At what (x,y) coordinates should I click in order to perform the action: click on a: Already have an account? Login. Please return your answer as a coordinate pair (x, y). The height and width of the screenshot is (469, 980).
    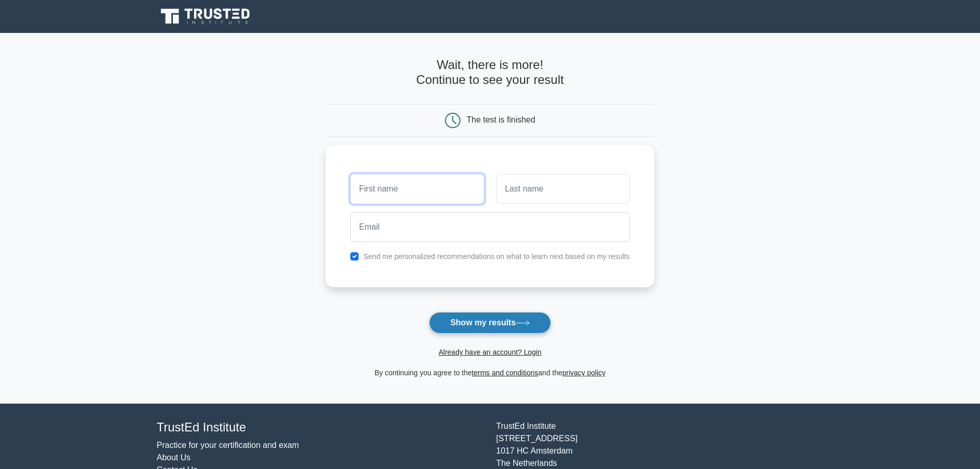
    Looking at the image, I should click on (490, 352).